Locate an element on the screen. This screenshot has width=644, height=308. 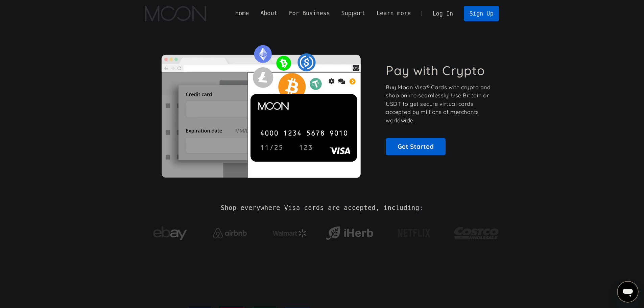
h2: Shop everywhere Visa cards are accepted, including: is located at coordinates (322, 208).